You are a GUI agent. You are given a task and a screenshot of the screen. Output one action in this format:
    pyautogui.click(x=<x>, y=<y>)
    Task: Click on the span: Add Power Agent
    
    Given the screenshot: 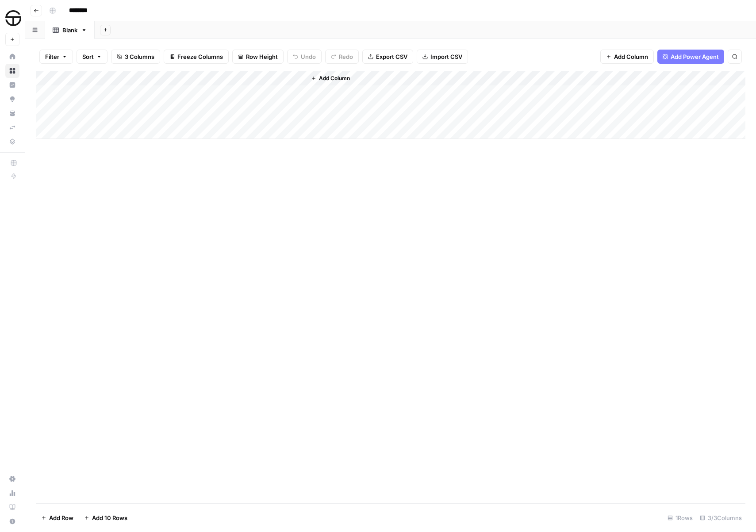 What is the action you would take?
    pyautogui.click(x=695, y=57)
    